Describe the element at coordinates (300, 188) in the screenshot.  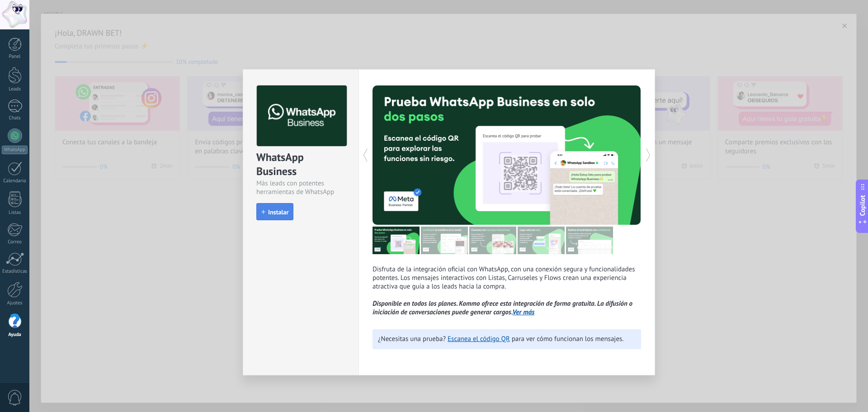
I see `div: Más leads con potentes herramientas de WhatsApp` at that location.